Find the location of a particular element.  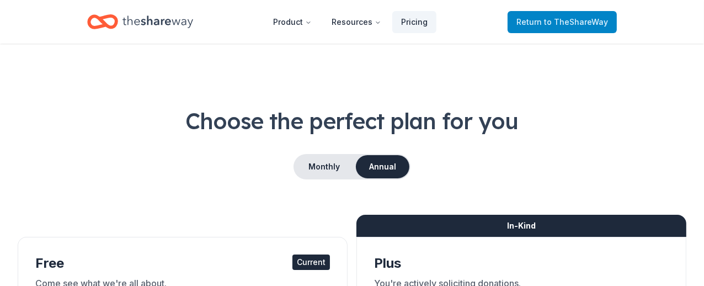

nav: Main is located at coordinates (350, 22).